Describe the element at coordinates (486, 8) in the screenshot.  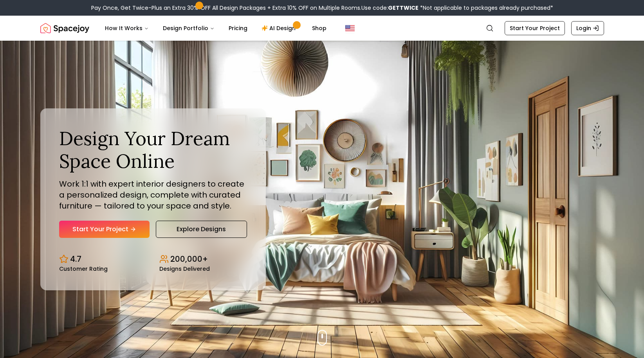
I see `span: *Not applicable to packages already purchased*` at that location.